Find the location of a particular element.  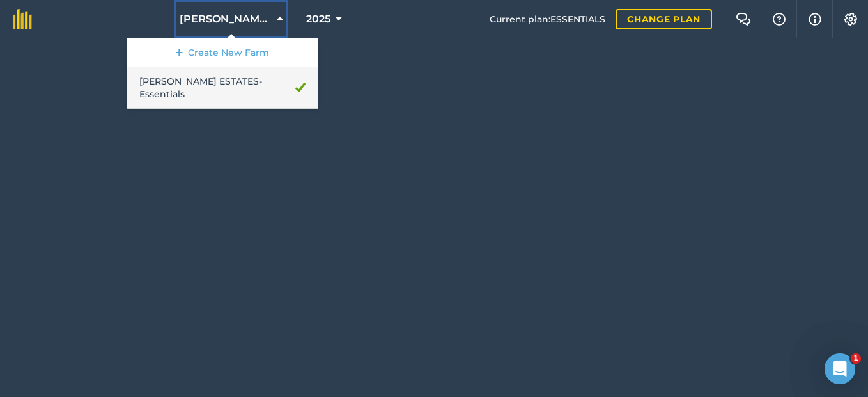

span: Current plan : ESSENTIALS is located at coordinates (548, 19).